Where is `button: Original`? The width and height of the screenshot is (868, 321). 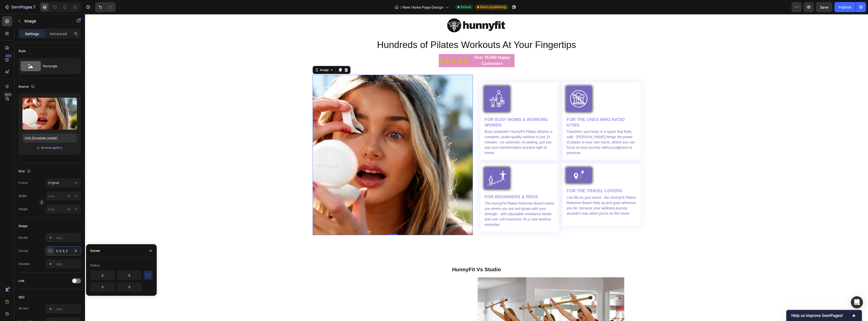
button: Original is located at coordinates (63, 183).